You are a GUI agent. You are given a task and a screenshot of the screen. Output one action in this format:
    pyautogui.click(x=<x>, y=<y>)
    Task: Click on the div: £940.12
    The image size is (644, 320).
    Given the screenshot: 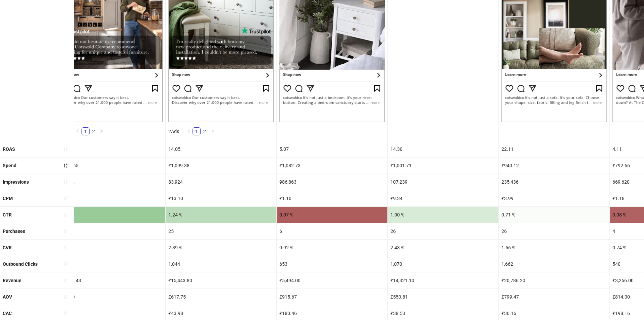 What is the action you would take?
    pyautogui.click(x=554, y=166)
    